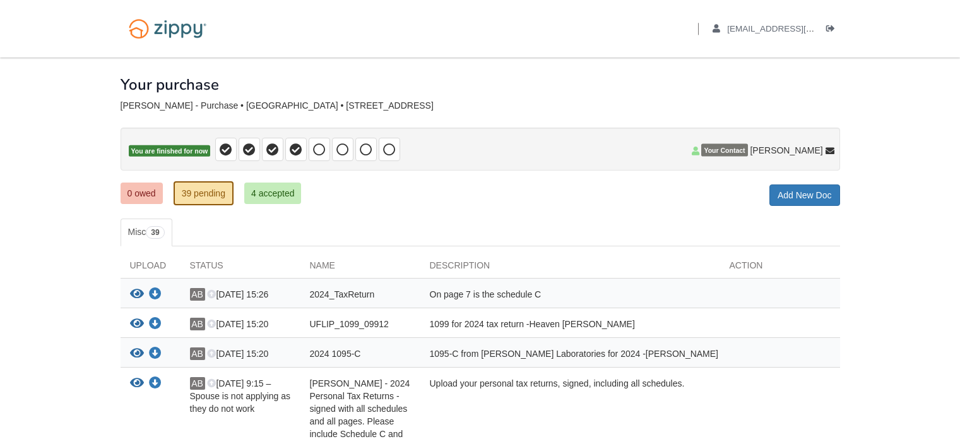 This screenshot has height=439, width=960. Describe the element at coordinates (137, 294) in the screenshot. I see `button: View 2024_TaxReturn` at that location.